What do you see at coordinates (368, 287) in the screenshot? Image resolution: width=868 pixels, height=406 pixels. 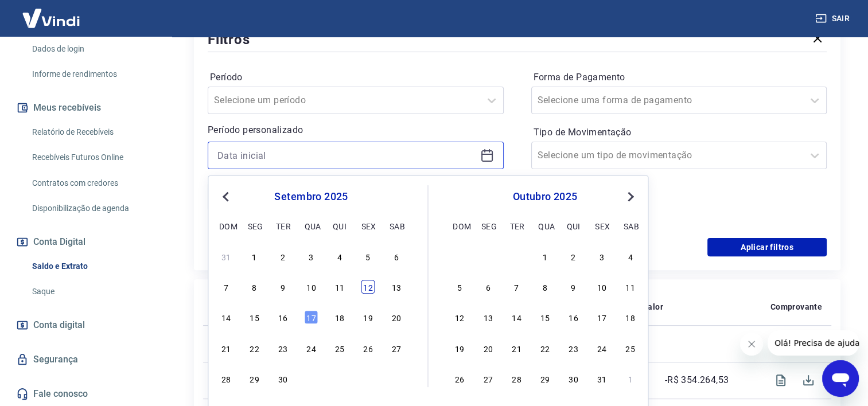 I see `div: Choose sexta-feira, 12 de setembro de 2025` at bounding box center [368, 287].